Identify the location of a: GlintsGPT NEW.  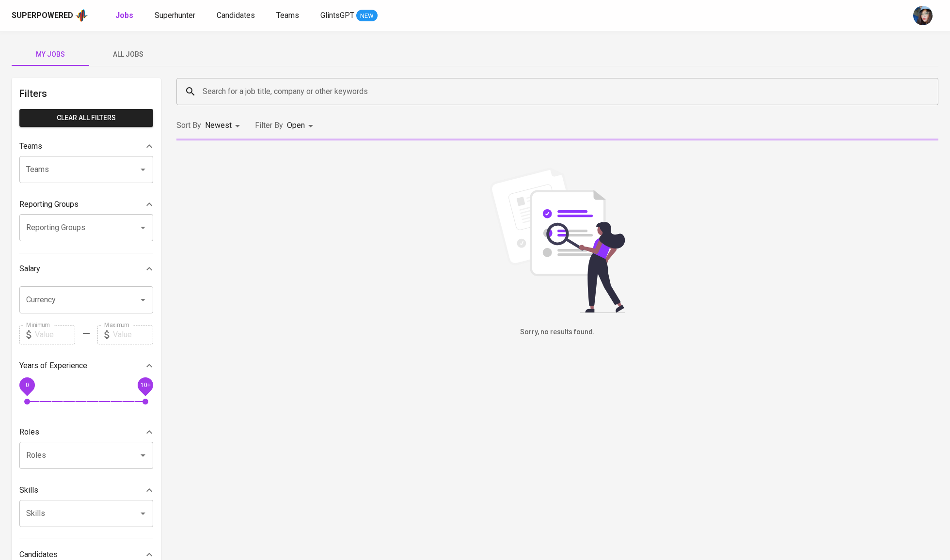
(349, 16).